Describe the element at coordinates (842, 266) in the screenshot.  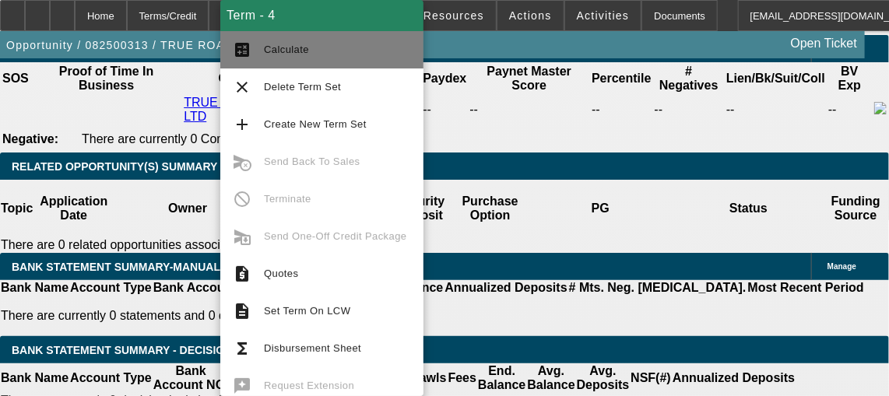
I see `span: Manage` at that location.